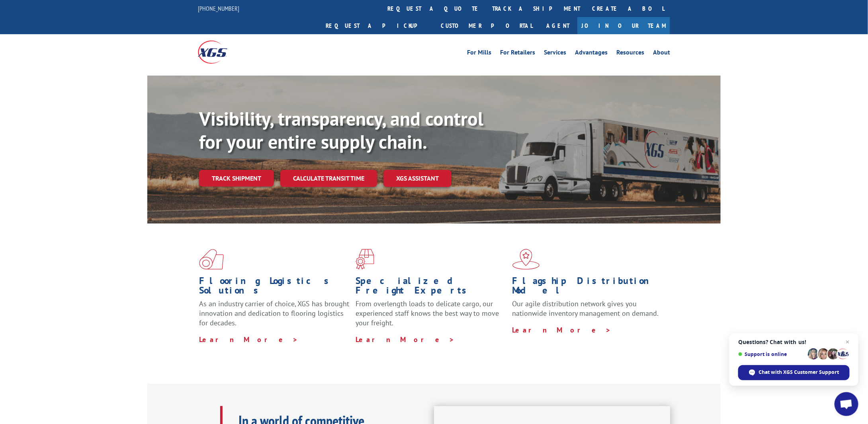  Describe the element at coordinates (799, 372) in the screenshot. I see `span: Chat with XGS Customer Support` at that location.